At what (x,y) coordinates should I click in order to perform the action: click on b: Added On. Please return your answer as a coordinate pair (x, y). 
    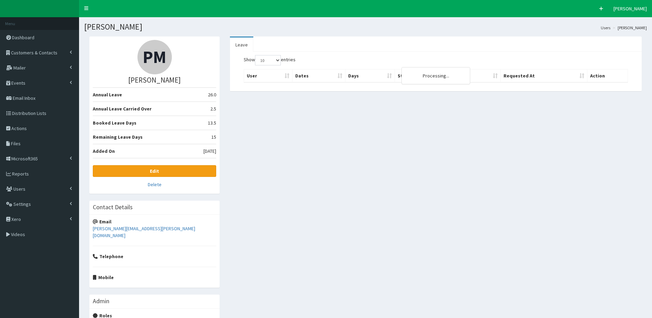
    Looking at the image, I should click on (104, 151).